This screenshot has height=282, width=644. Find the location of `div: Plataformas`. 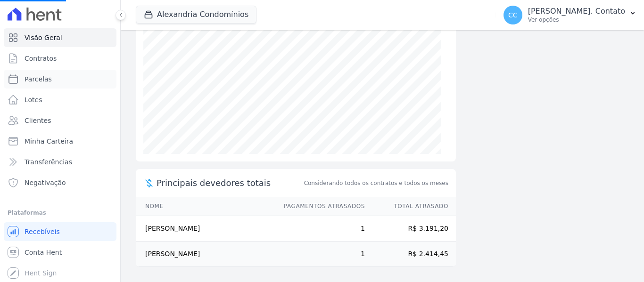

div: Plataformas is located at coordinates (60, 212).